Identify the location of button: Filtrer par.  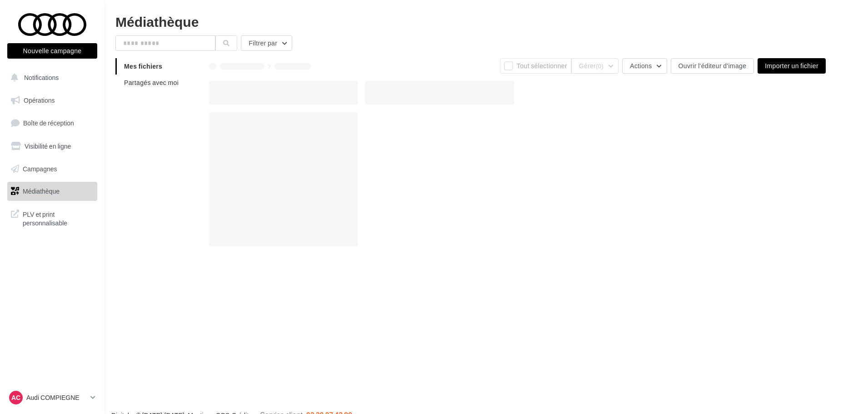
(266, 43).